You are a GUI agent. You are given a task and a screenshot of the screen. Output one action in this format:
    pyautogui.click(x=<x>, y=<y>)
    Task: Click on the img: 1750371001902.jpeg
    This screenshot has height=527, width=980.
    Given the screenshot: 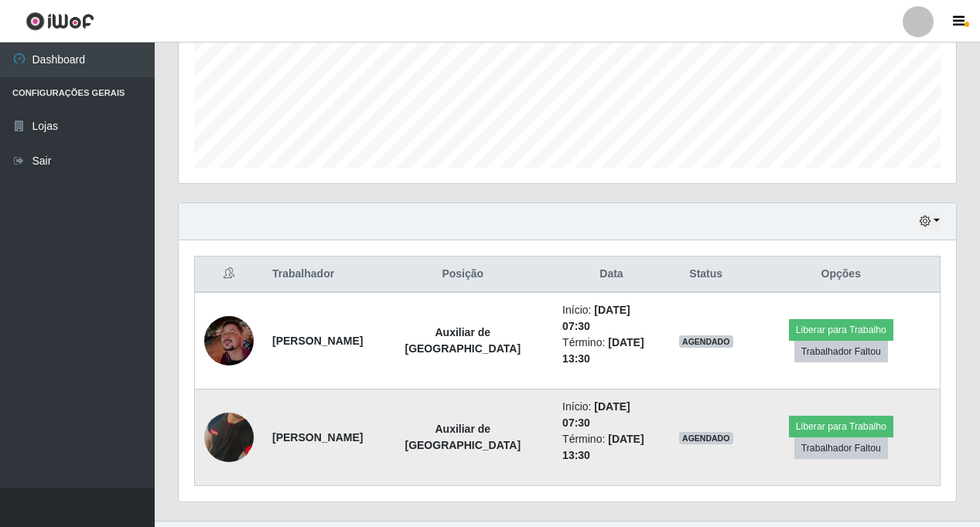 What is the action you would take?
    pyautogui.click(x=229, y=438)
    